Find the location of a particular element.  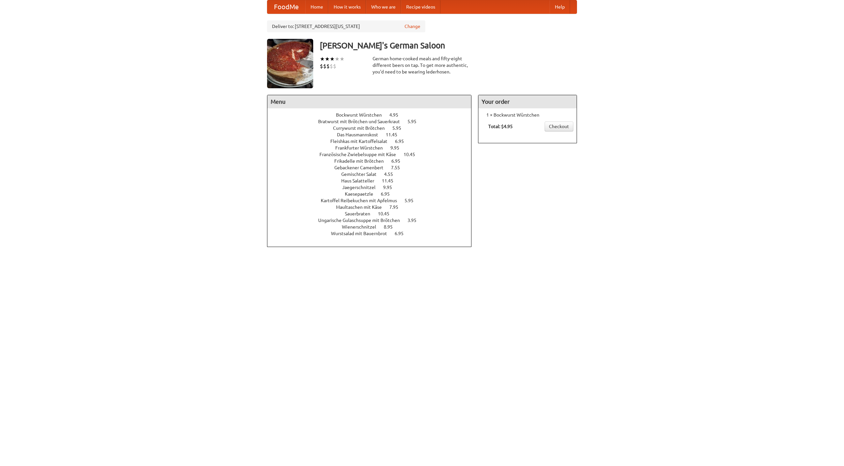

span: Bratwurst mit Brötchen und Sauerkraut is located at coordinates (362, 122).